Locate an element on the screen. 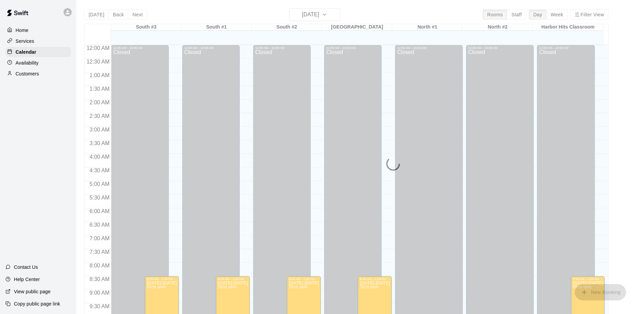 This screenshot has height=314, width=644. p: View public page is located at coordinates (32, 292).